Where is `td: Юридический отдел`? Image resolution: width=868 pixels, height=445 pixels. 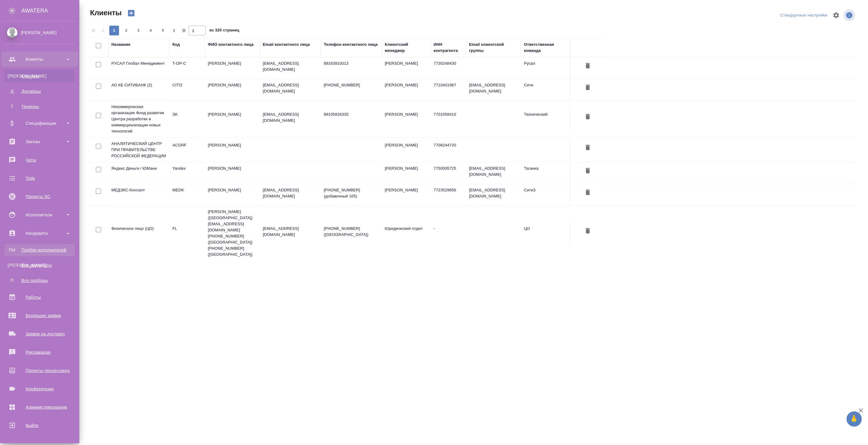 td: Юридический отдел is located at coordinates (406, 233).